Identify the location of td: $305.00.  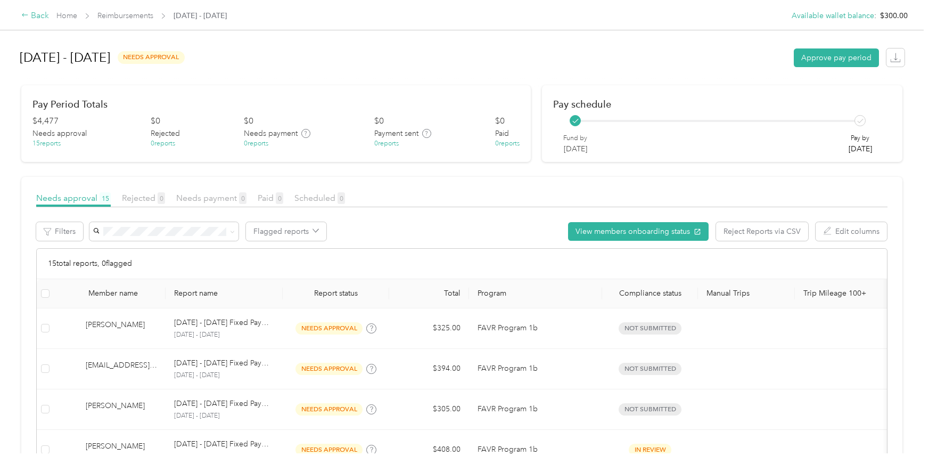
(429, 409).